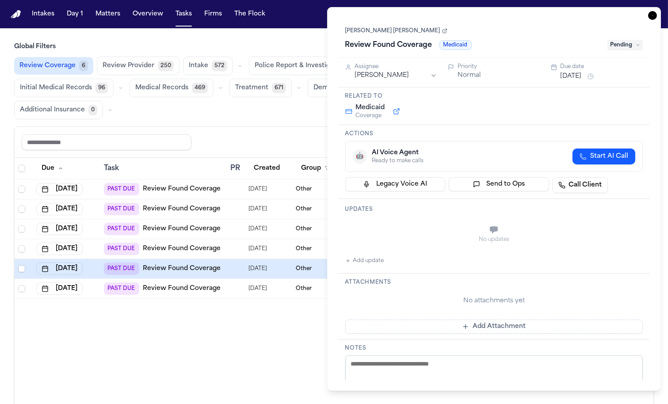  Describe the element at coordinates (337, 88) in the screenshot. I see `span: Demand Letter` at that location.